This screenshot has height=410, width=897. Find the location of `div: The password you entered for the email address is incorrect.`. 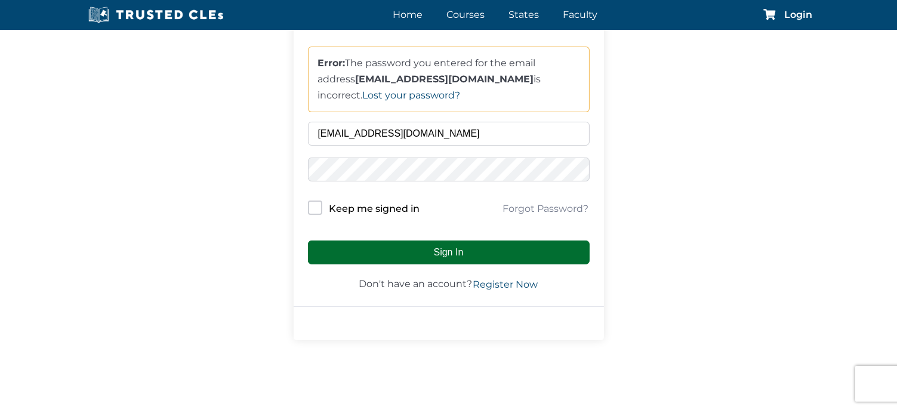

div: The password you entered for the email address is incorrect. is located at coordinates (449, 79).